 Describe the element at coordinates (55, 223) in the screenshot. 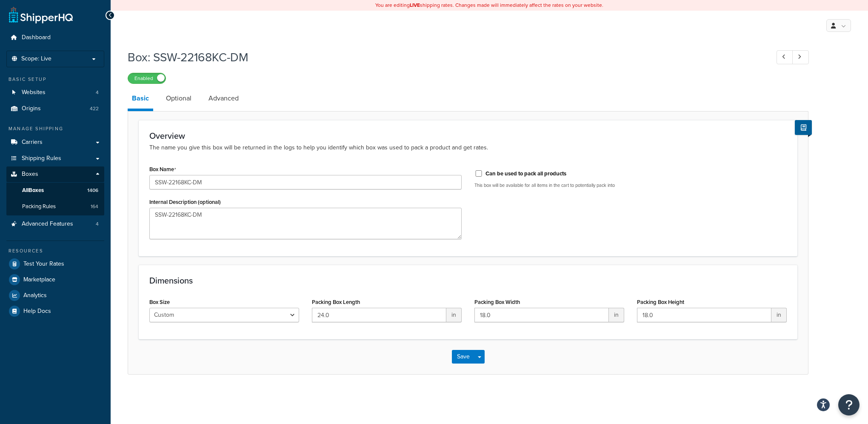

I see `a: Advanced Features4` at that location.